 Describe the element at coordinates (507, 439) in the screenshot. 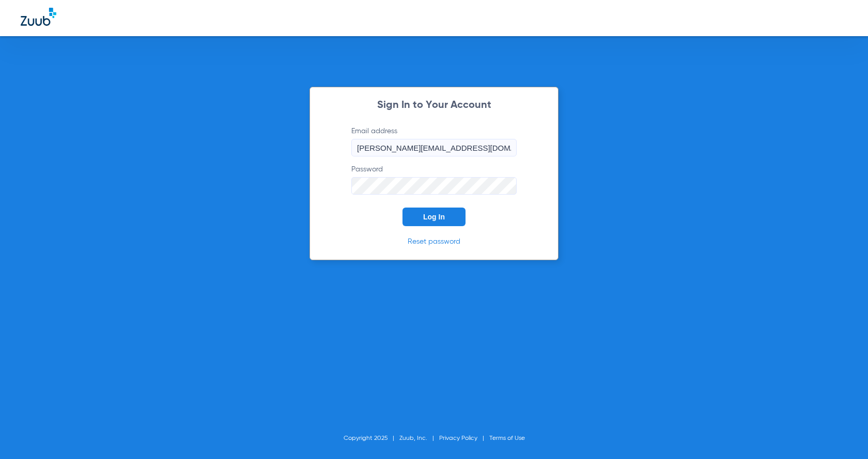

I see `a: Terms of Use` at that location.